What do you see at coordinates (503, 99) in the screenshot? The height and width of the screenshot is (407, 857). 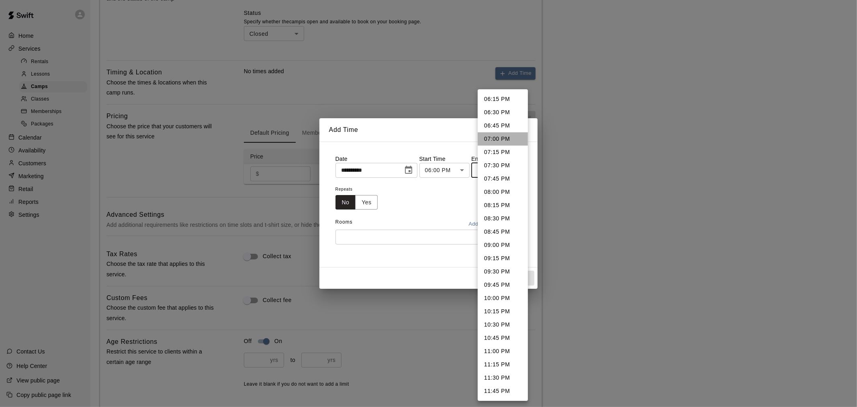 I see `li: 06:15 PM` at bounding box center [503, 99].